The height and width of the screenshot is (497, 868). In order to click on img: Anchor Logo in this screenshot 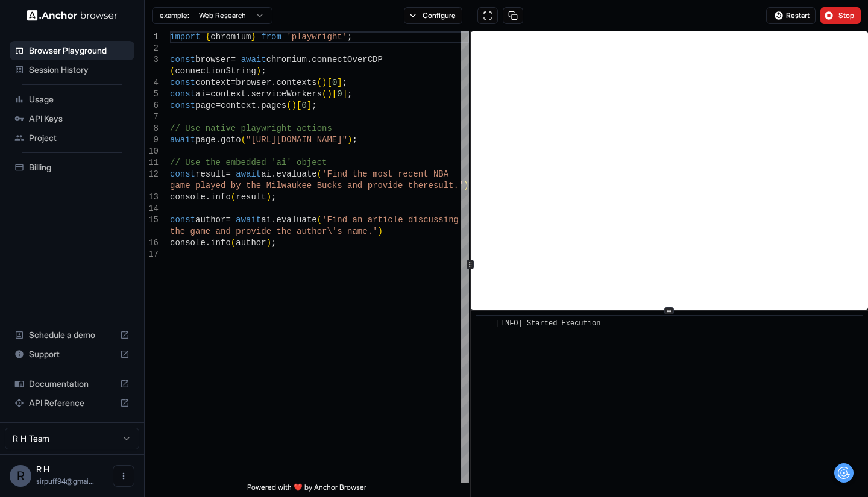, I will do `click(72, 15)`.